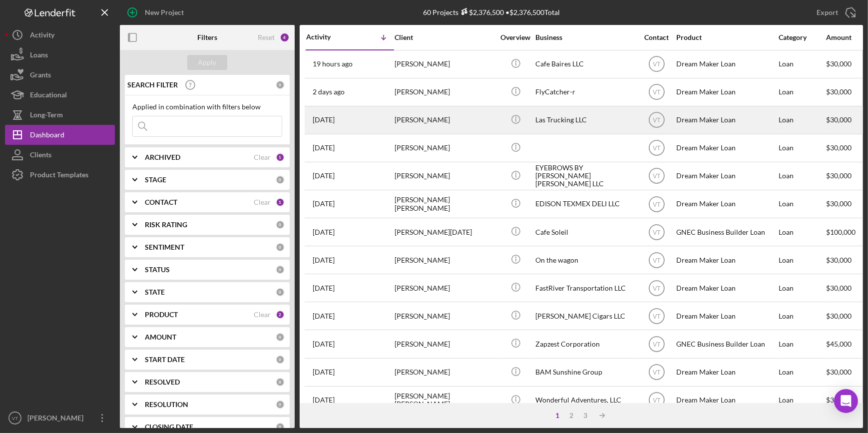  Describe the element at coordinates (41, 76) in the screenshot. I see `div: Grants` at that location.